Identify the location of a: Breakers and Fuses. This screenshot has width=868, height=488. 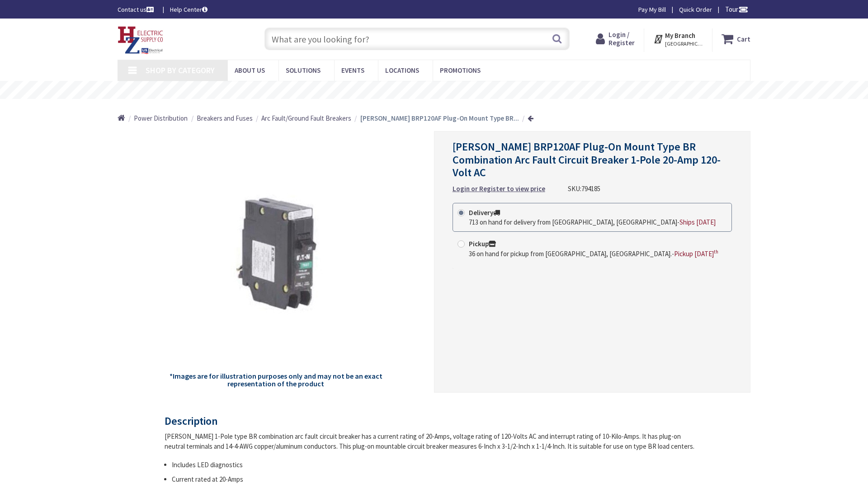
(225, 118).